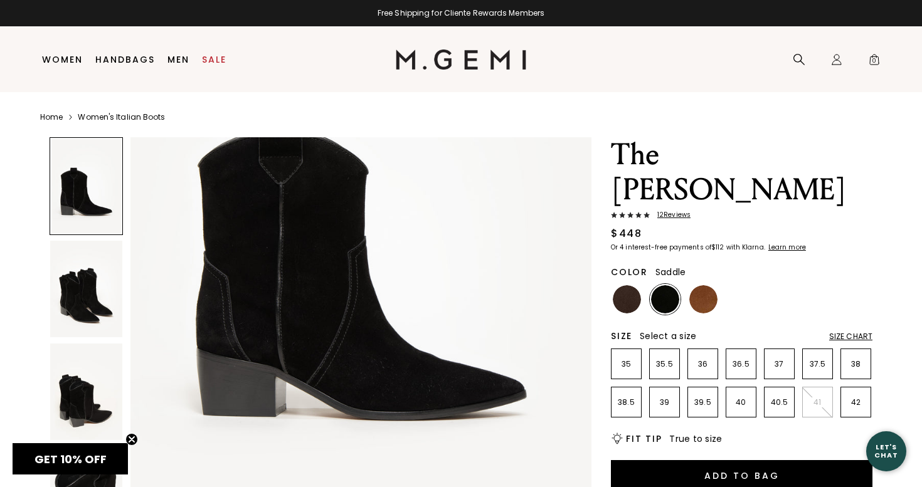 The image size is (922, 487). I want to click on span: GET 10% OFF, so click(70, 459).